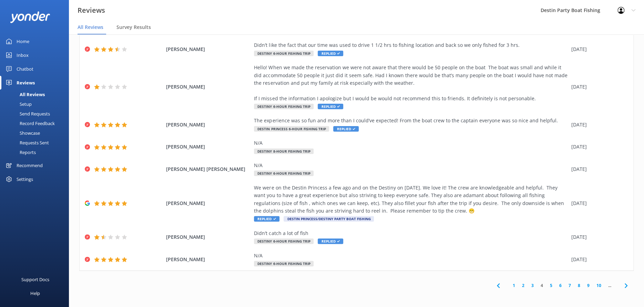 Image resolution: width=644 pixels, height=307 pixels. I want to click on div: Inbox, so click(22, 55).